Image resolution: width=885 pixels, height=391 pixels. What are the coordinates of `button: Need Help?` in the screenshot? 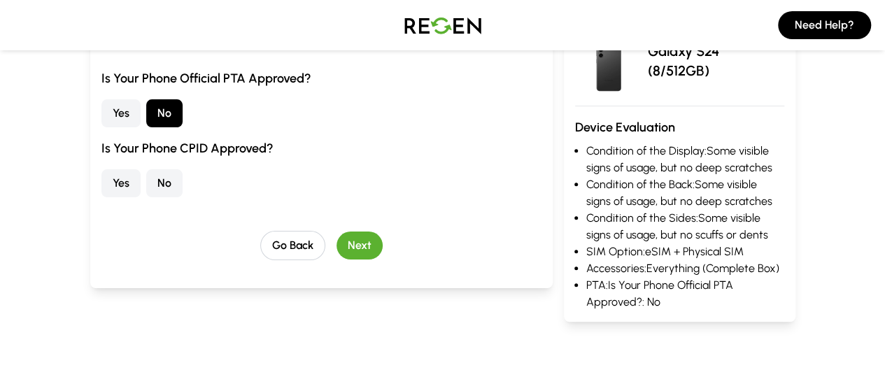 It's located at (824, 25).